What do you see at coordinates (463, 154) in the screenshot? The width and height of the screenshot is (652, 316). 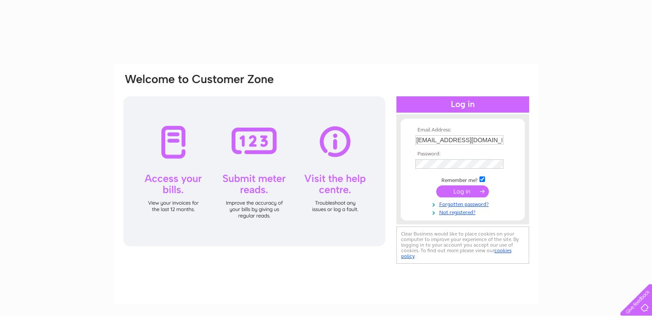 I see `th: Password:` at bounding box center [463, 154].